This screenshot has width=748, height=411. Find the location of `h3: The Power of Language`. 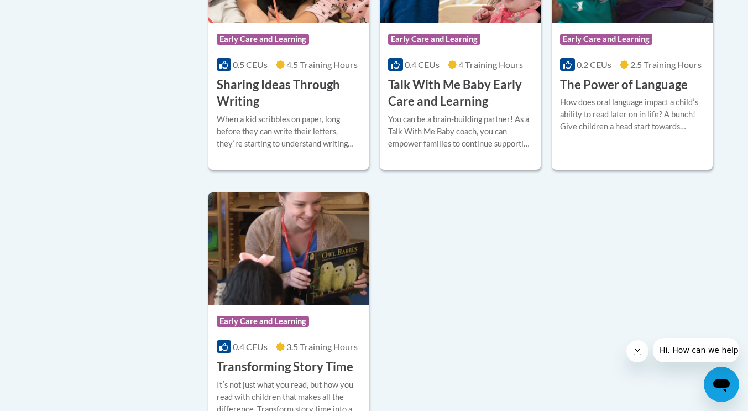

h3: The Power of Language is located at coordinates (624, 85).